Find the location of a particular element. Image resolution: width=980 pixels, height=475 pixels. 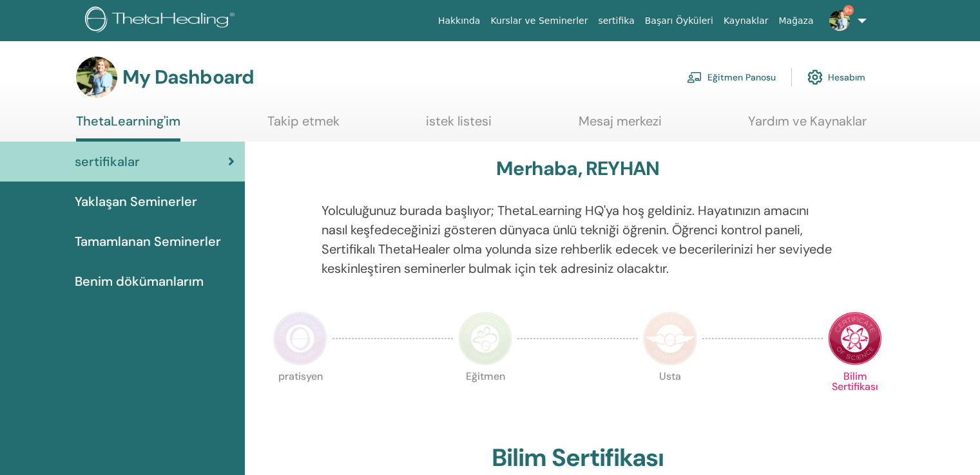

h3: Merhaba, REYHAN is located at coordinates (577, 169).